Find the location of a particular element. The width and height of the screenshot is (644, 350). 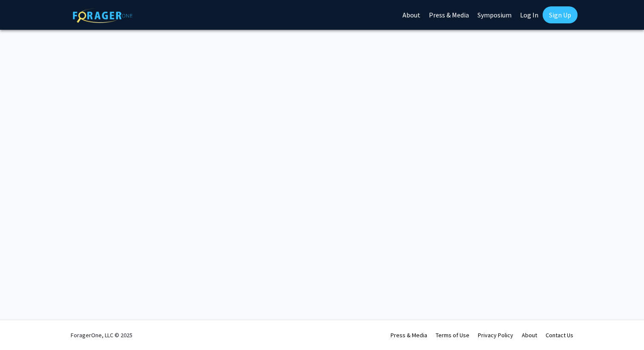

a: Terms of Use is located at coordinates (452, 335).